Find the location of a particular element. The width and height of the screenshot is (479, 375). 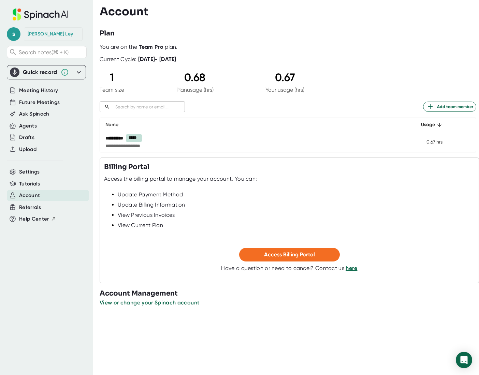

div: Open Intercom Messenger is located at coordinates (464, 360).